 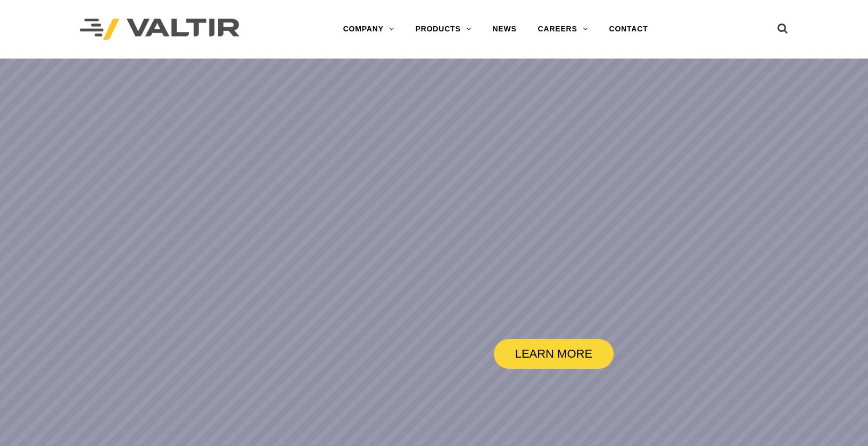 I want to click on a: COMPANY, so click(x=369, y=29).